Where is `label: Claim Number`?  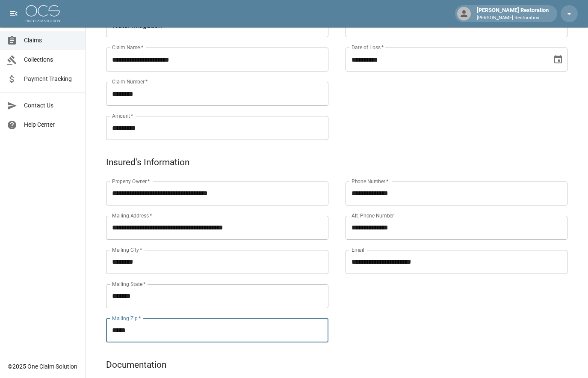
label: Claim Number is located at coordinates (130, 82).